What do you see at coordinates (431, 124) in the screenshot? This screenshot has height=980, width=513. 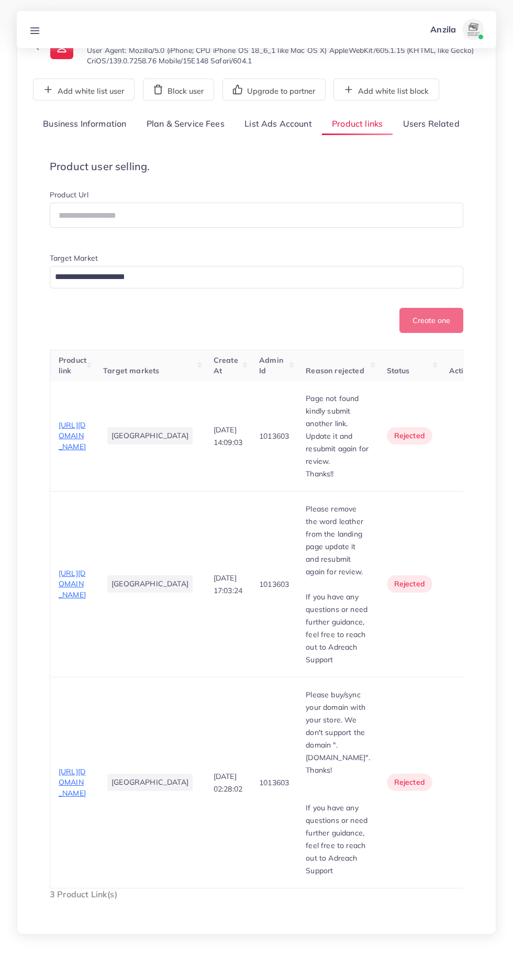 I see `a: Users Related` at bounding box center [431, 124].